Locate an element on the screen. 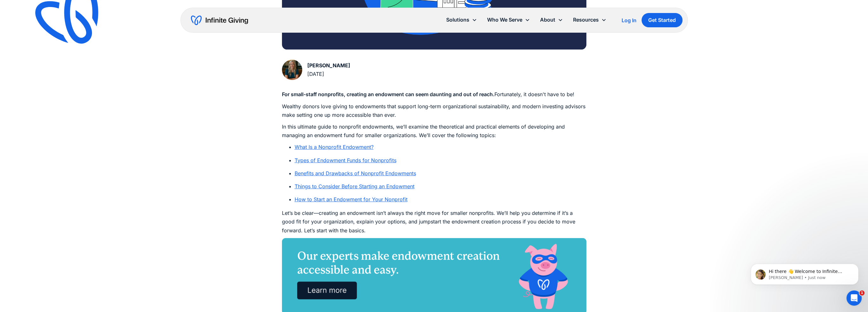 The image size is (868, 312). p: Fortunately, it doesn't have to be! is located at coordinates (434, 94).